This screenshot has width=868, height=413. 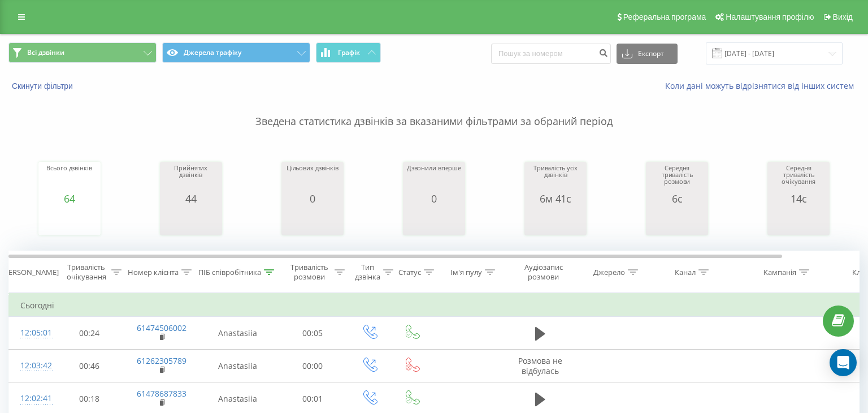 What do you see at coordinates (313, 366) in the screenshot?
I see `td: 00:00` at bounding box center [313, 366].